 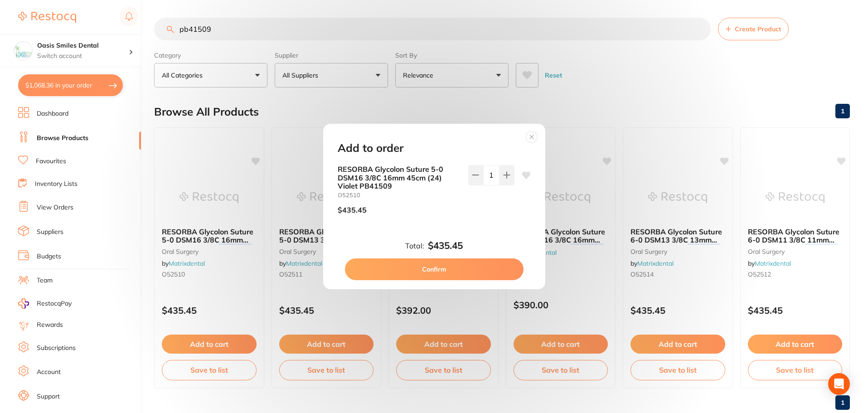 I want to click on p: $435.45, so click(x=352, y=210).